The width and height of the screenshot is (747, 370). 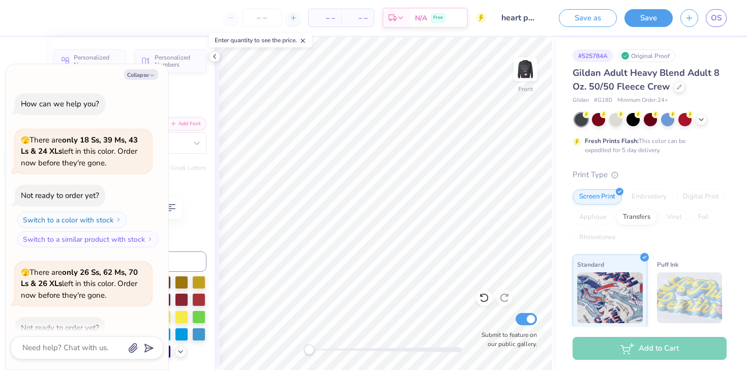 What do you see at coordinates (186, 124) in the screenshot?
I see `button: Add Font` at bounding box center [186, 124].